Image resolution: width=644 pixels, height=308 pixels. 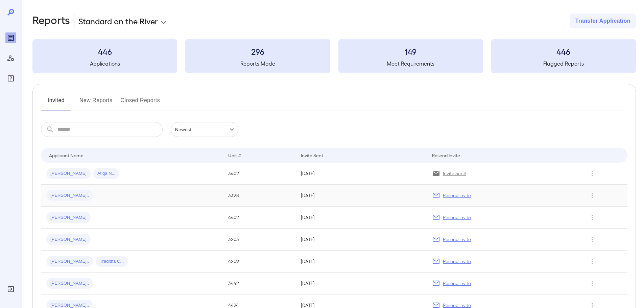 I want to click on h5: Flagged Reports, so click(x=564, y=63).